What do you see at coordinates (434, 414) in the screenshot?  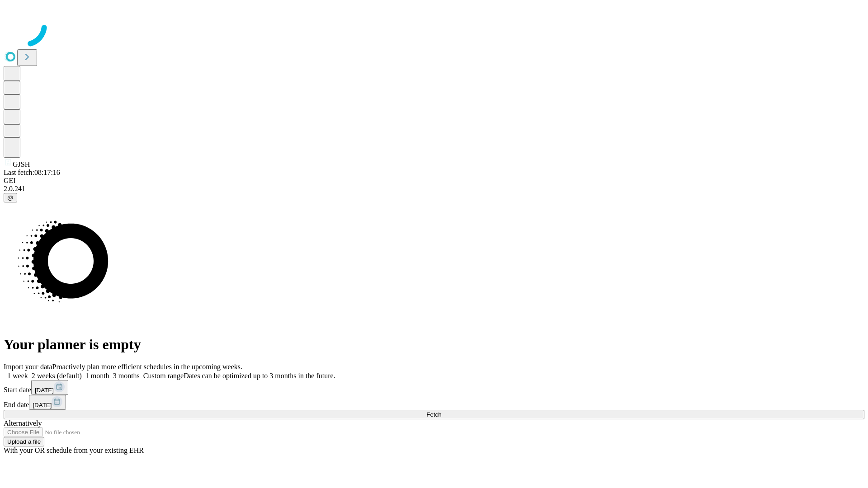 I see `button: Fetch` at bounding box center [434, 414].